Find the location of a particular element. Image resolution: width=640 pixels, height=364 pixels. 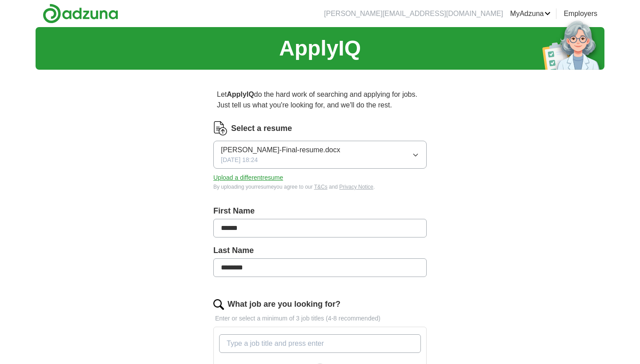

input: Type a job title and press enter is located at coordinates (320, 344).